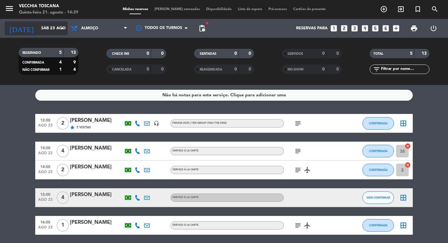  Describe the element at coordinates (435, 9) in the screenshot. I see `i: search` at that location.